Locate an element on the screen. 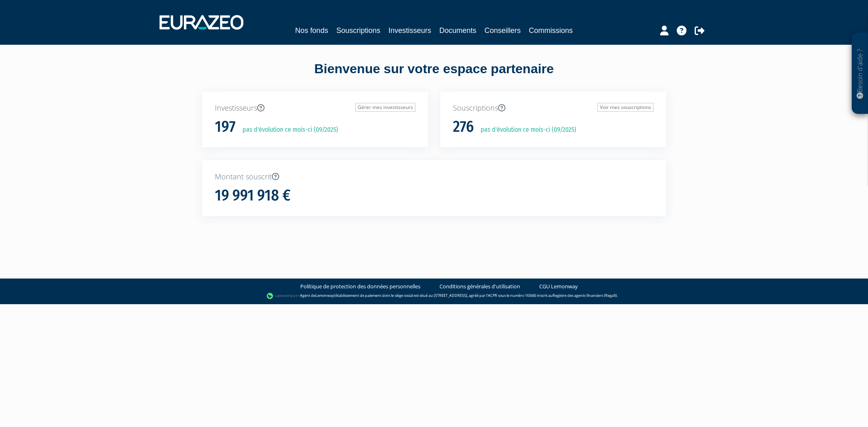 Image resolution: width=868 pixels, height=427 pixels. a: Voir mes souscriptions is located at coordinates (626, 107).